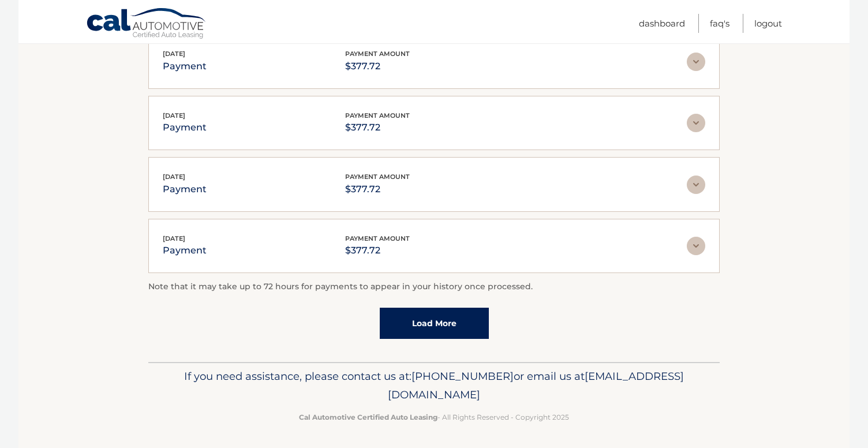 This screenshot has width=868, height=448. What do you see at coordinates (662, 23) in the screenshot?
I see `a: Dashboard` at bounding box center [662, 23].